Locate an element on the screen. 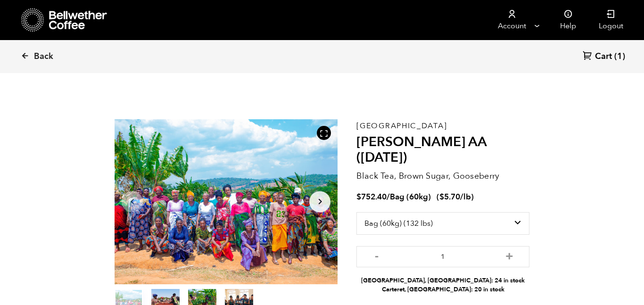  bdi: 5.70 is located at coordinates (450, 196).